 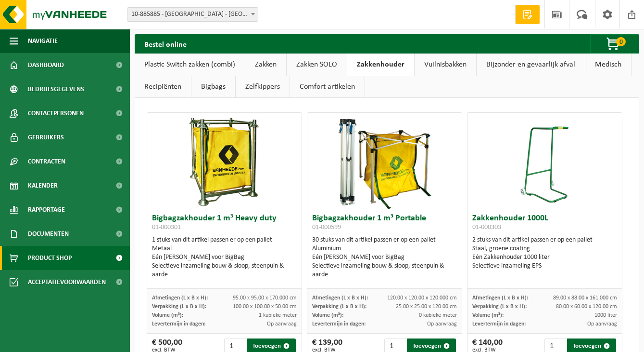 What do you see at coordinates (606, 315) in the screenshot?
I see `span: 1000 liter` at bounding box center [606, 315].